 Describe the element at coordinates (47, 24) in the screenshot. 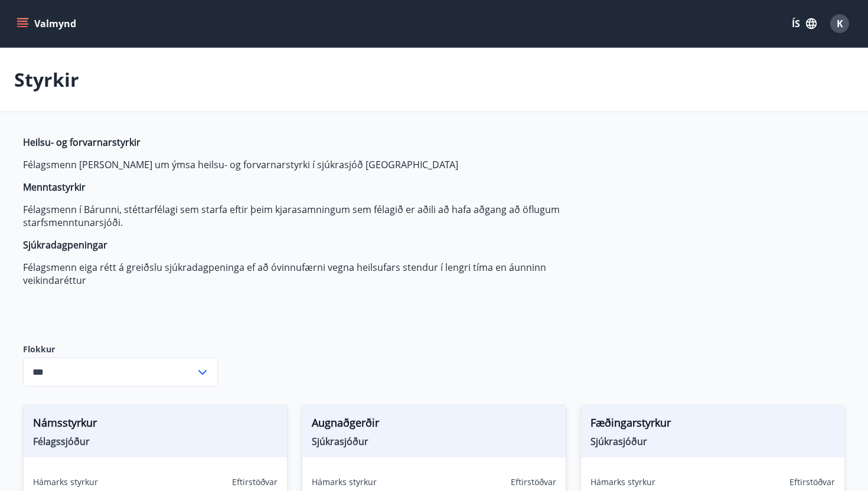

I see `button: menu` at that location.